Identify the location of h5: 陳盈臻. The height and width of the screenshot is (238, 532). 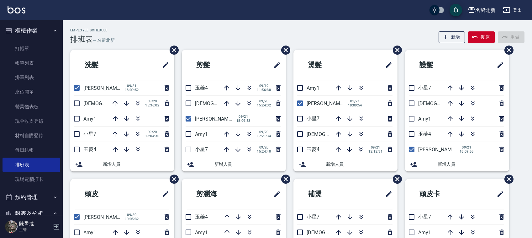
(35, 224).